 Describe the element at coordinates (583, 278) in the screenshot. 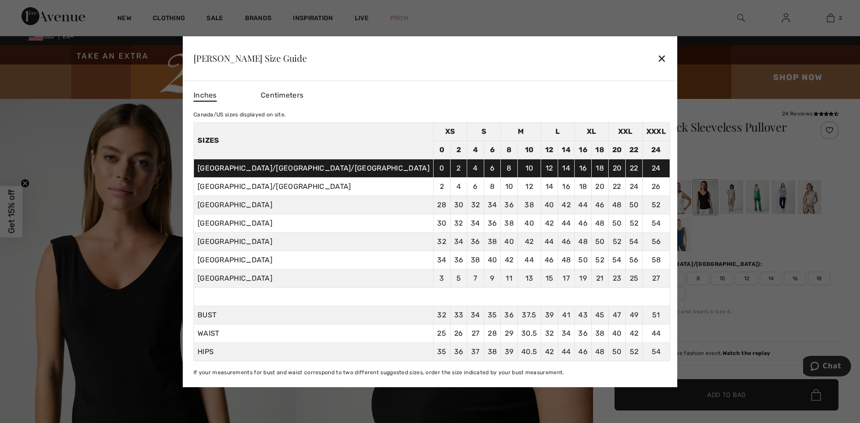

I see `td: 19` at that location.